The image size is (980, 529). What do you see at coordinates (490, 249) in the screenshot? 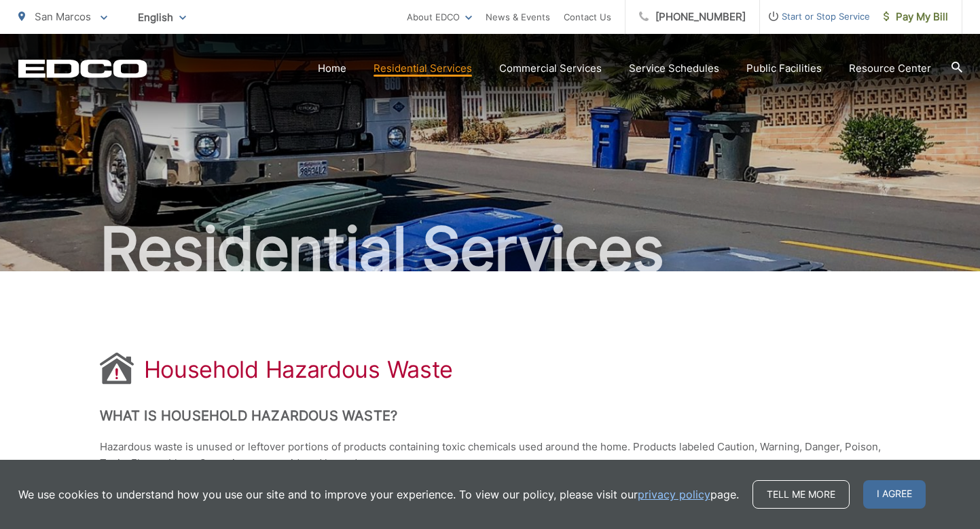
I see `h2: Residential Services` at bounding box center [490, 249].